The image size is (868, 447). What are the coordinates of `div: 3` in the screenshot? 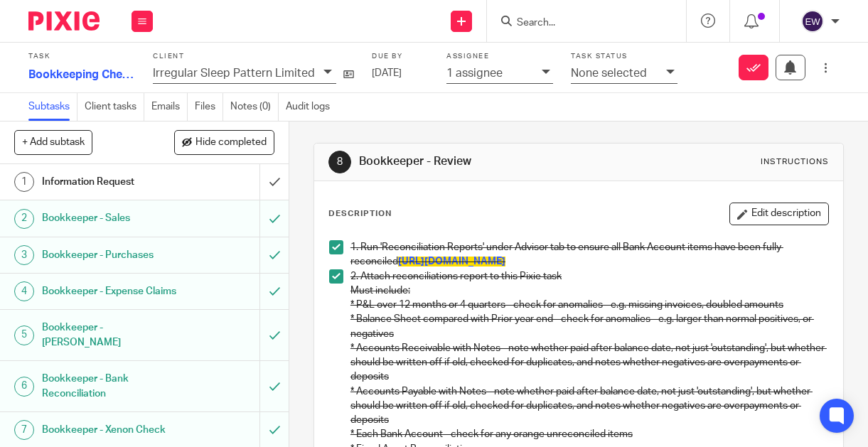 It's located at (24, 255).